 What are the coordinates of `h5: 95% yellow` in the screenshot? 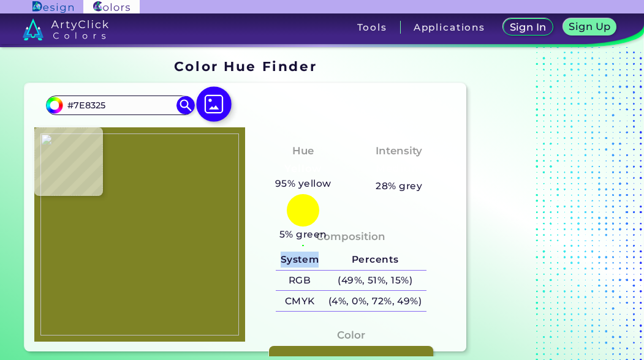 It's located at (302, 184).